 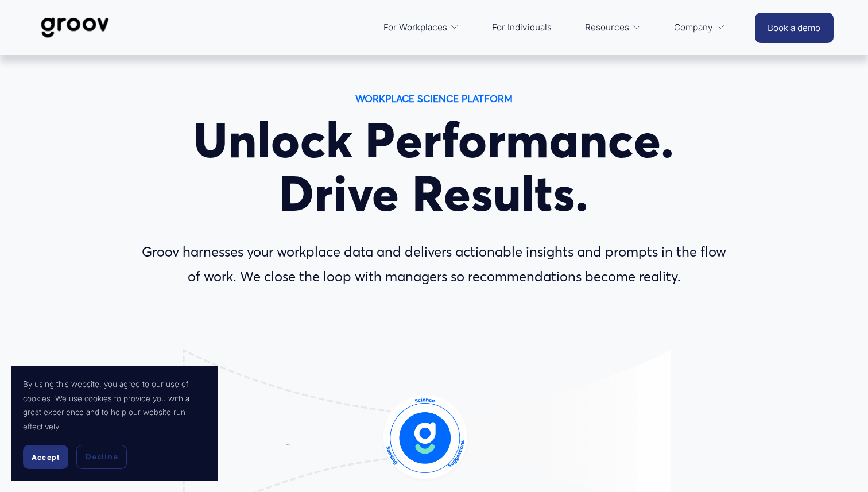 What do you see at coordinates (45, 457) in the screenshot?
I see `span: Accept` at bounding box center [45, 457].